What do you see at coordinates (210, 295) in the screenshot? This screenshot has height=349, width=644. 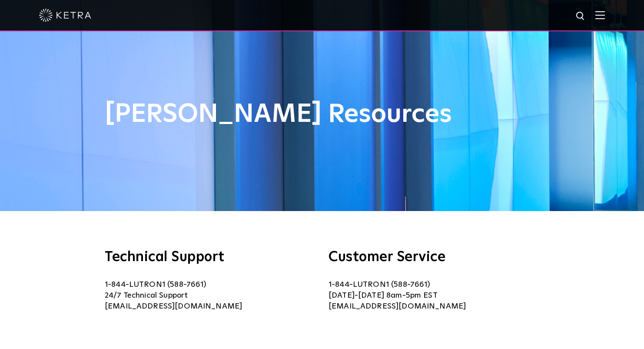 I see `p: 1-844-LUTRON1 (588-7661) 24/7 Technical Support` at bounding box center [210, 295].